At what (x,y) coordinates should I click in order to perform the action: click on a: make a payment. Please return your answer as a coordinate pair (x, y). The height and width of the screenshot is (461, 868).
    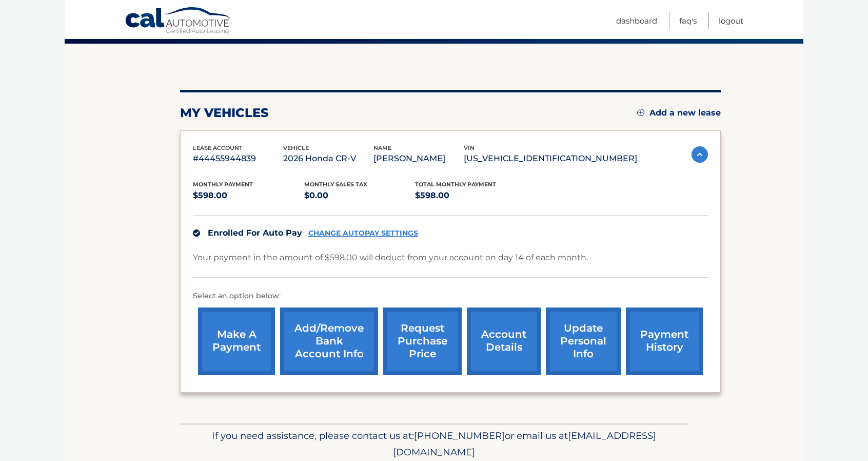
    Looking at the image, I should click on (237, 341).